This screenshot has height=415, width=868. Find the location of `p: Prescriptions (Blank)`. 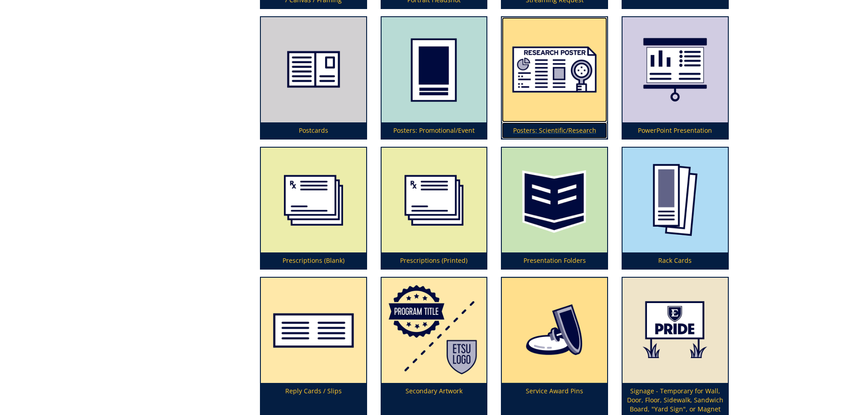

p: Prescriptions (Blank) is located at coordinates (313, 261).